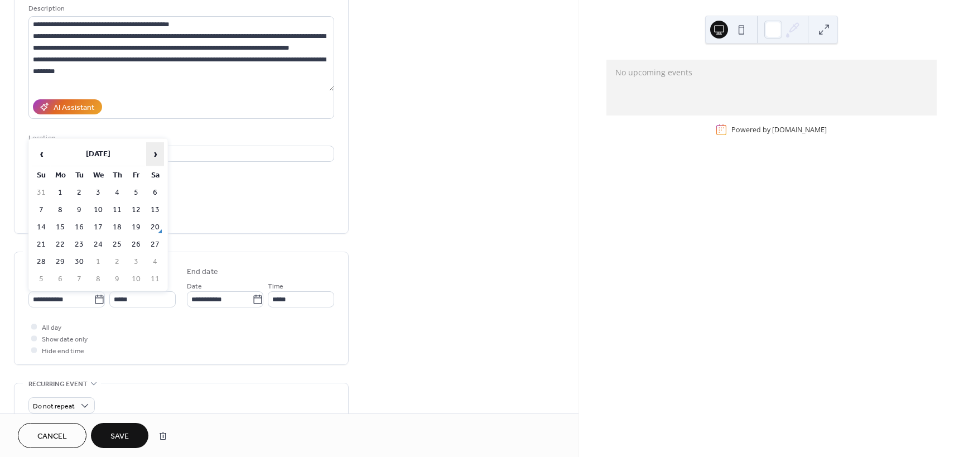 This screenshot has height=457, width=964. Describe the element at coordinates (52, 435) in the screenshot. I see `a: Cancel` at that location.